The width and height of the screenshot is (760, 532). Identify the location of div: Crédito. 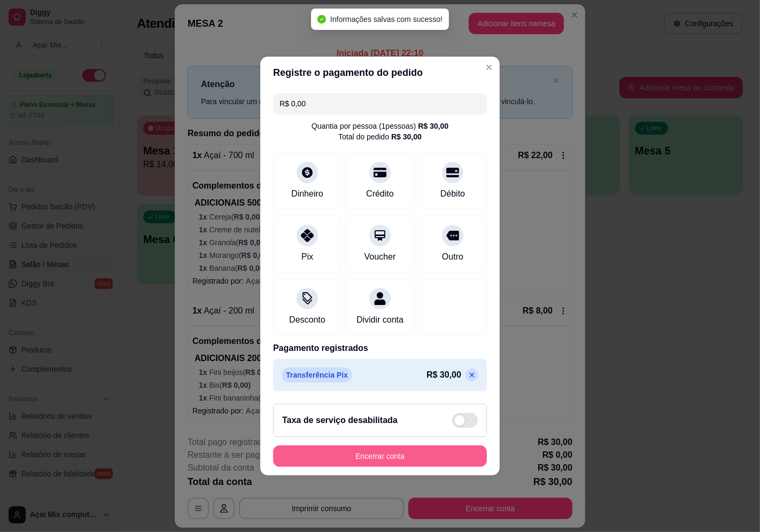
(380, 194).